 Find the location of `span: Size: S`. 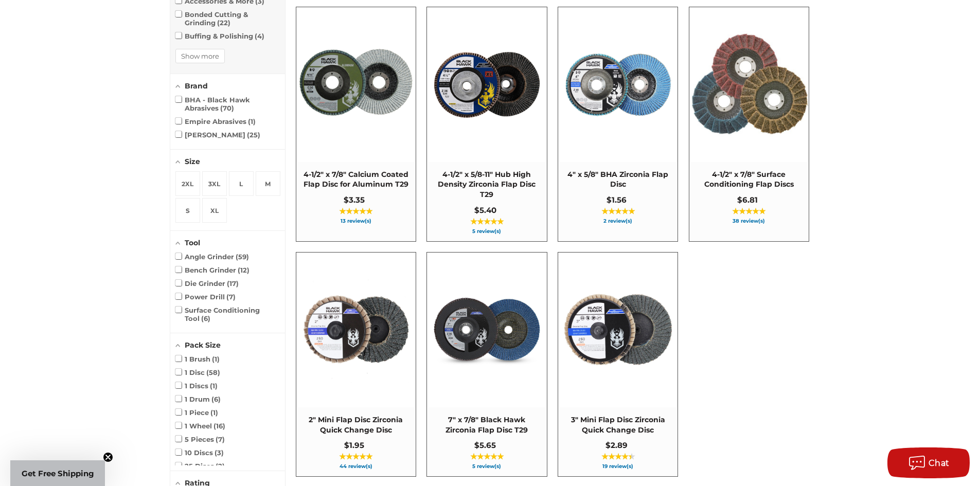

span: Size: S is located at coordinates (188, 210).